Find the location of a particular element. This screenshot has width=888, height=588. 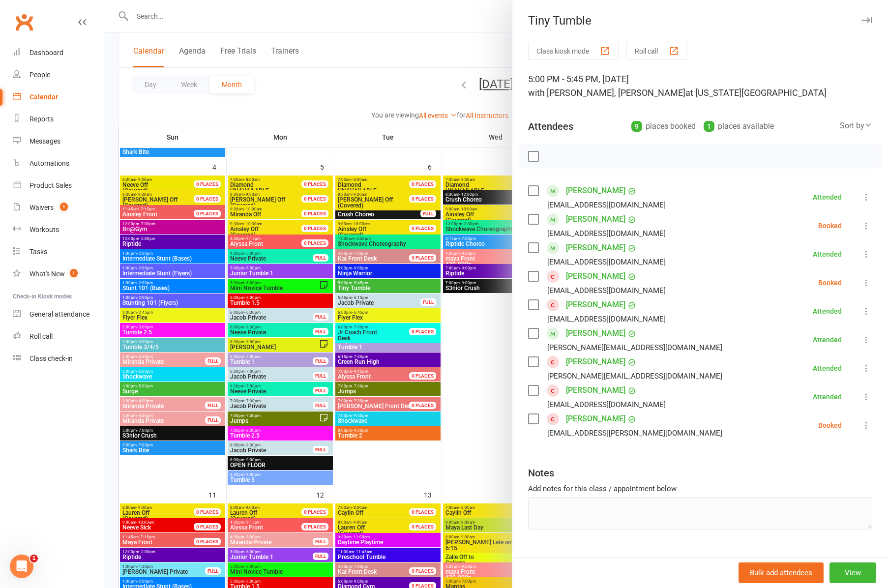

div: Calendar is located at coordinates (44, 97).